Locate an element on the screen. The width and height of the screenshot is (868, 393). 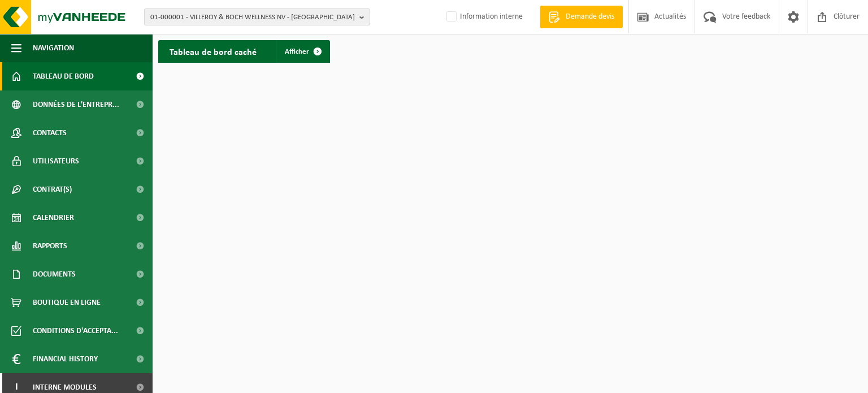
span: Documents is located at coordinates (54, 275).